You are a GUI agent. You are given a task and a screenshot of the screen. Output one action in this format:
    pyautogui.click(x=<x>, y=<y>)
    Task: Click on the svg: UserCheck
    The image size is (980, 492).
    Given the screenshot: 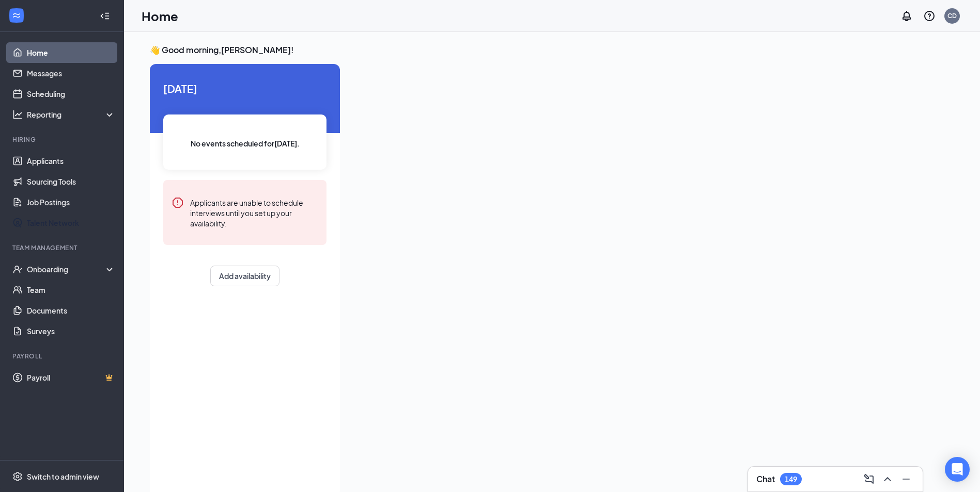 What is the action you would take?
    pyautogui.click(x=17, y=269)
    